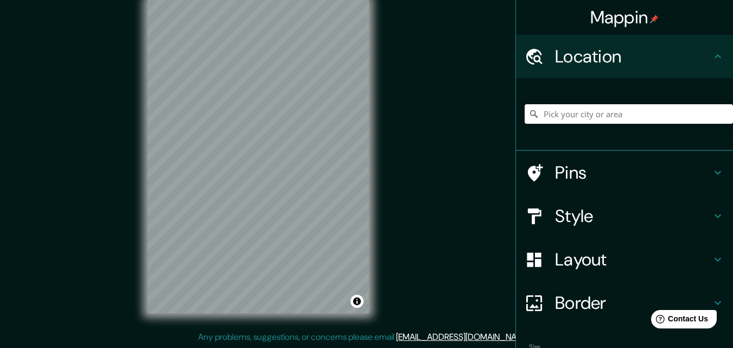 The width and height of the screenshot is (733, 348). Describe the element at coordinates (52, 13) in the screenshot. I see `span: Contact Us` at that location.